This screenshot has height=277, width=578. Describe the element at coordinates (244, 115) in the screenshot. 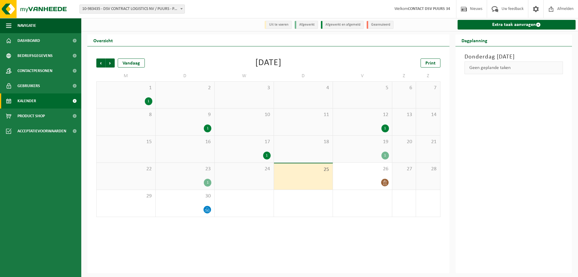

I see `span: 10` at that location.